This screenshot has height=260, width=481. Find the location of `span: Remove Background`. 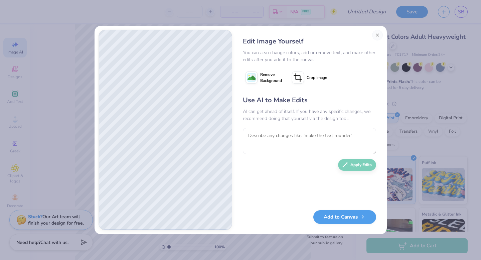

span: Remove Background is located at coordinates (271, 77).